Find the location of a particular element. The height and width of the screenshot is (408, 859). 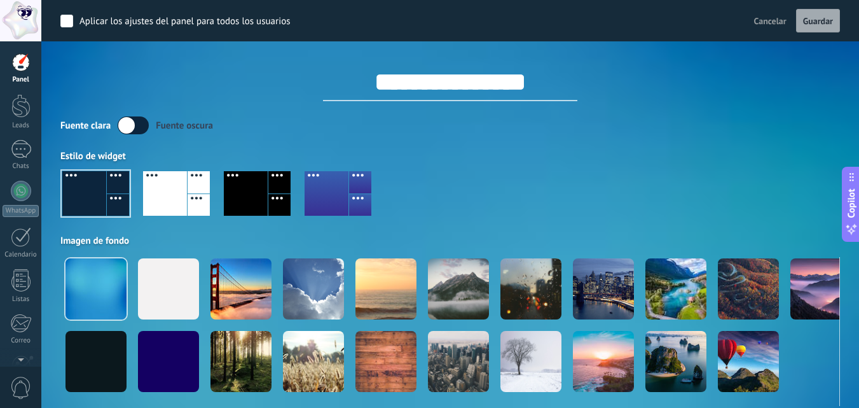

span: Guardar is located at coordinates (818, 21).